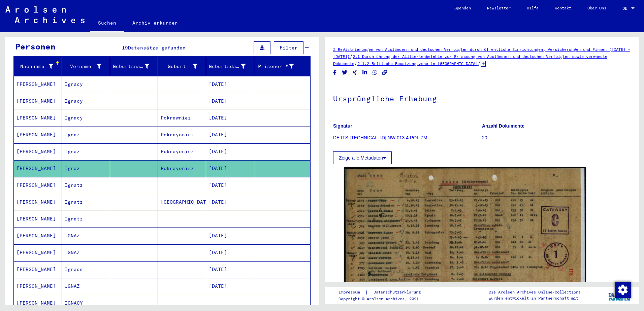 The width and height of the screenshot is (644, 311). Describe the element at coordinates (86, 269) in the screenshot. I see `mat-cell: Ignace` at that location.